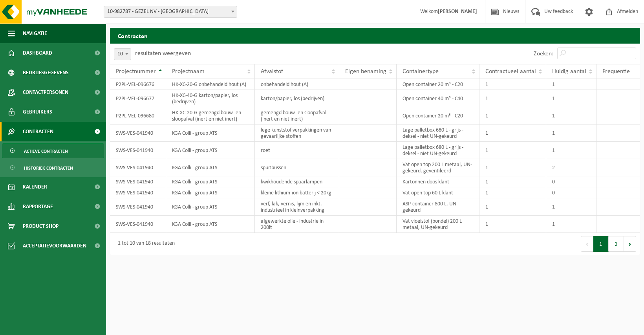  What do you see at coordinates (171, 12) in the screenshot?
I see `span: 10-982787 - GEZEL NV - BUGGENHOUT` at bounding box center [171, 12].